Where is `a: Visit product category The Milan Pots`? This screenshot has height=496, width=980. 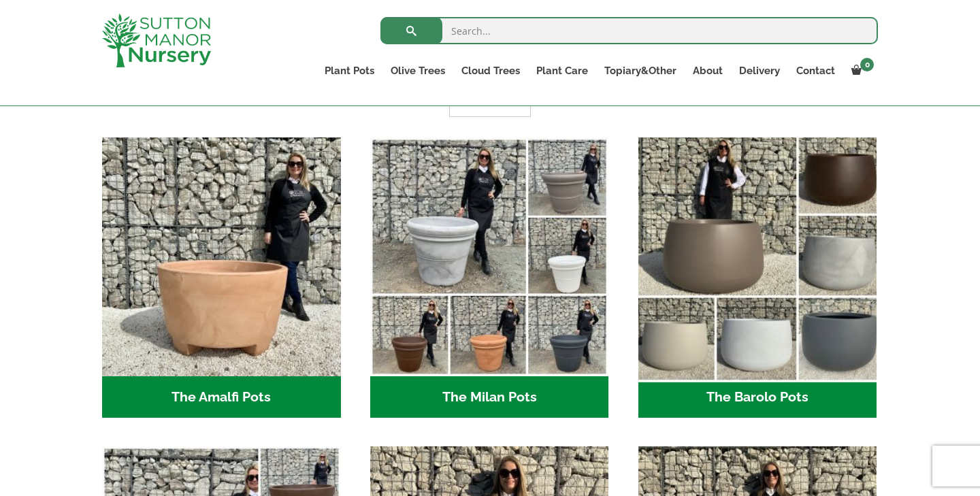
a: Visit product category The Milan Pots is located at coordinates (490, 277).